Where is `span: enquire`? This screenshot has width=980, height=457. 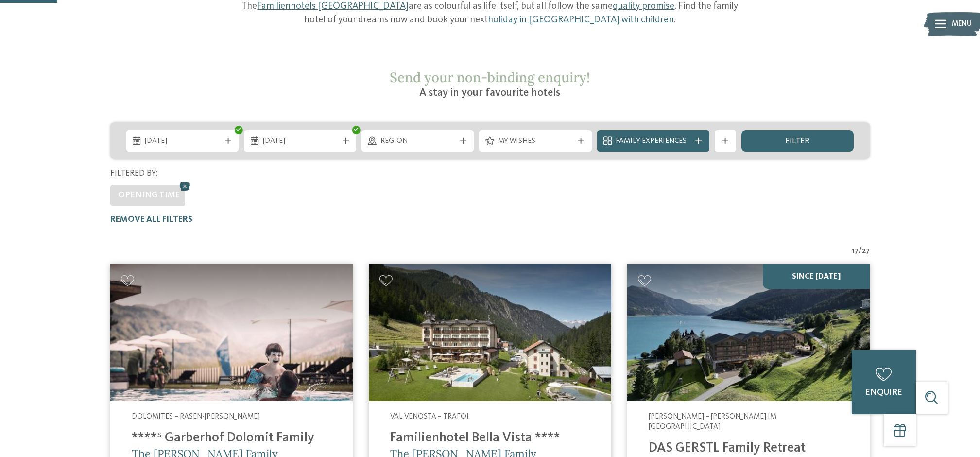 span: enquire is located at coordinates (884, 392).